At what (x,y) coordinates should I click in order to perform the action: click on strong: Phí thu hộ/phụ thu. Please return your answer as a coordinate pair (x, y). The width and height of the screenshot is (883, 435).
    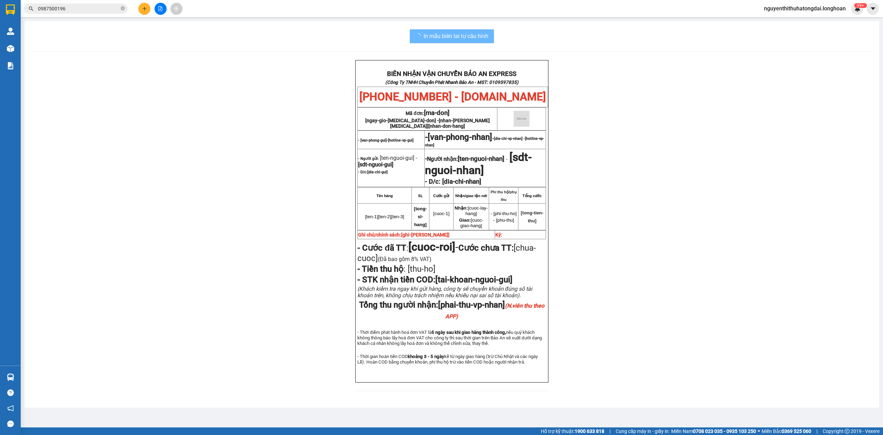
    Looking at the image, I should click on (504, 196).